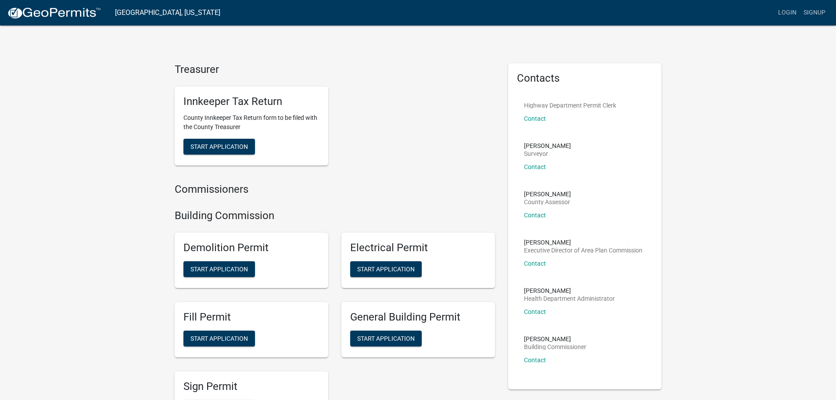 This screenshot has height=400, width=836. I want to click on a: Signup, so click(814, 13).